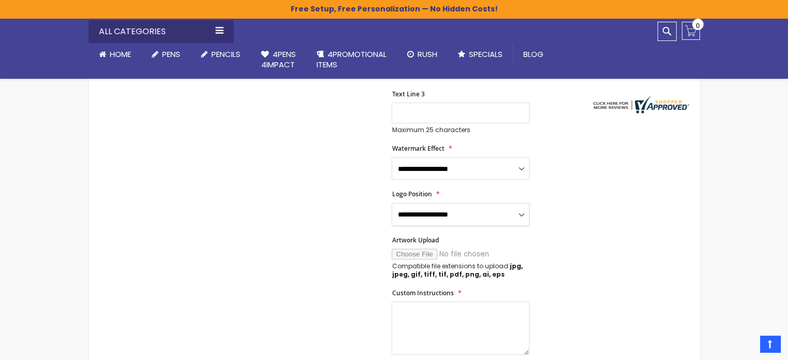 The image size is (788, 360). I want to click on a: Specials, so click(480, 54).